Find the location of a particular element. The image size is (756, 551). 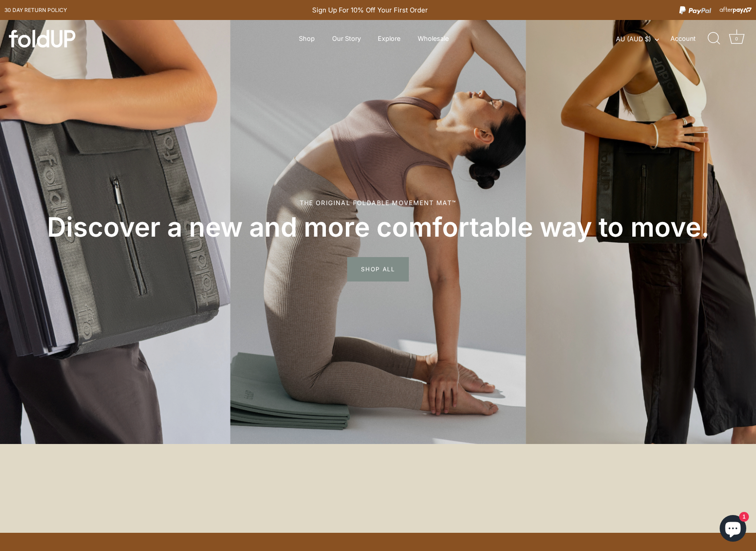

div: 0 is located at coordinates (737, 39).